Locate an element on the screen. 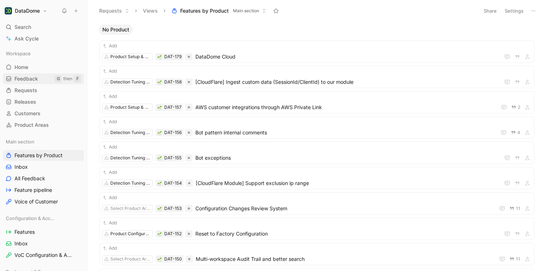 The height and width of the screenshot is (271, 547). a: Features by Product is located at coordinates (43, 155).